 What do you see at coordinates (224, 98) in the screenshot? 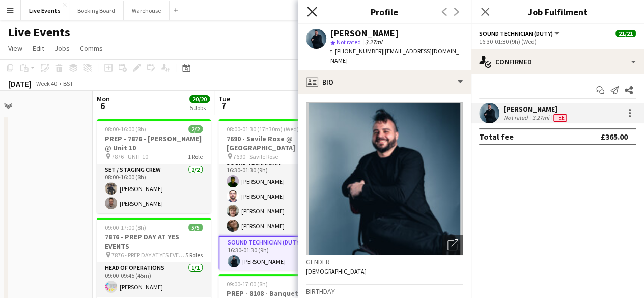
I see `span: Tue` at bounding box center [224, 98].